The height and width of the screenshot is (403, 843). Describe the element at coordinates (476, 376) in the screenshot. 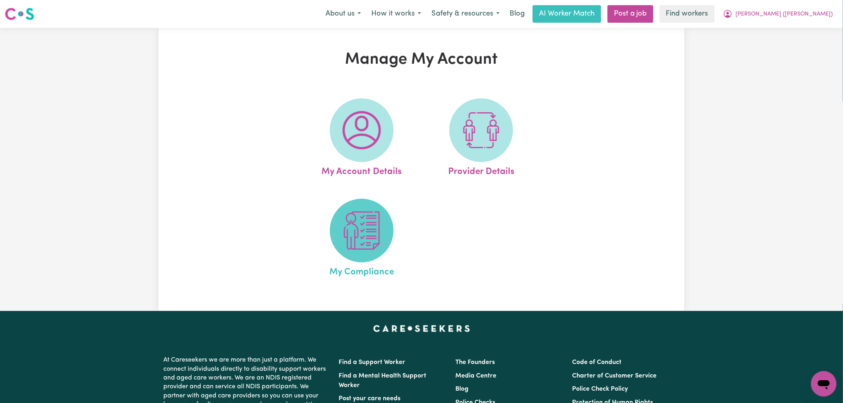

I see `a: Media Centre` at that location.